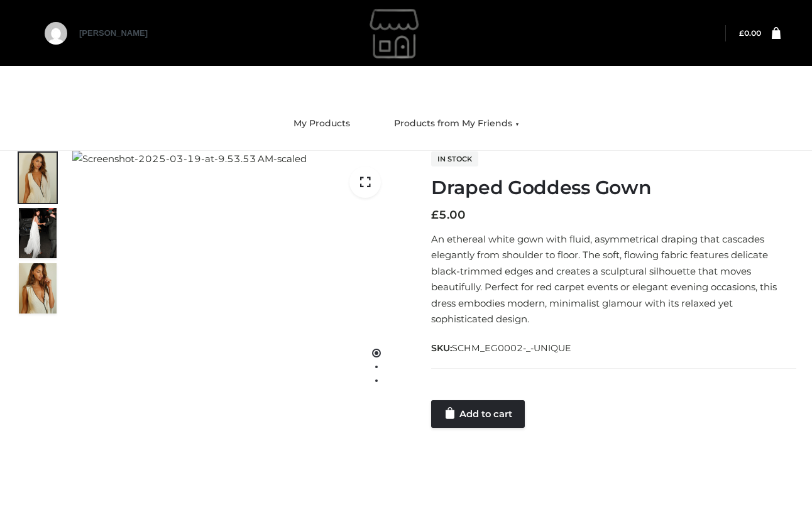 The image size is (812, 507). Describe the element at coordinates (750, 33) in the screenshot. I see `a: £0.00` at that location.